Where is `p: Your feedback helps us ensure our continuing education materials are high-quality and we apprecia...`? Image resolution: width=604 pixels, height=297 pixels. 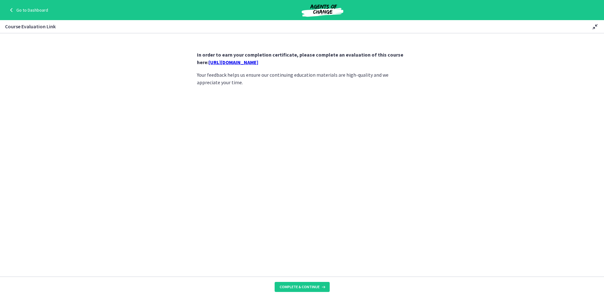 p: Your feedback helps us ensure our continuing education materials are high-quality and we apprecia... is located at coordinates (302, 79).